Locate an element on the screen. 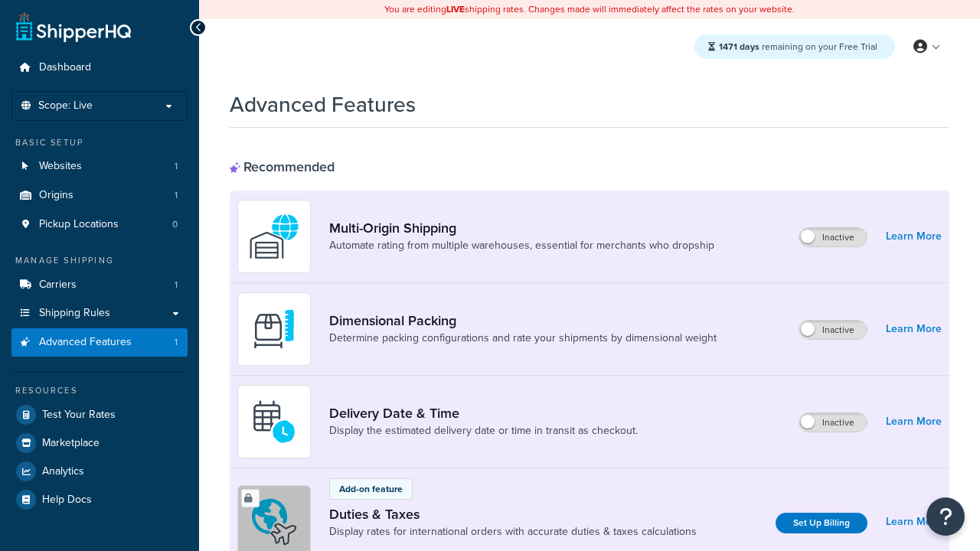 This screenshot has width=980, height=551. a: Determine packing configurations and rate your shipments by dimensional weight is located at coordinates (523, 338).